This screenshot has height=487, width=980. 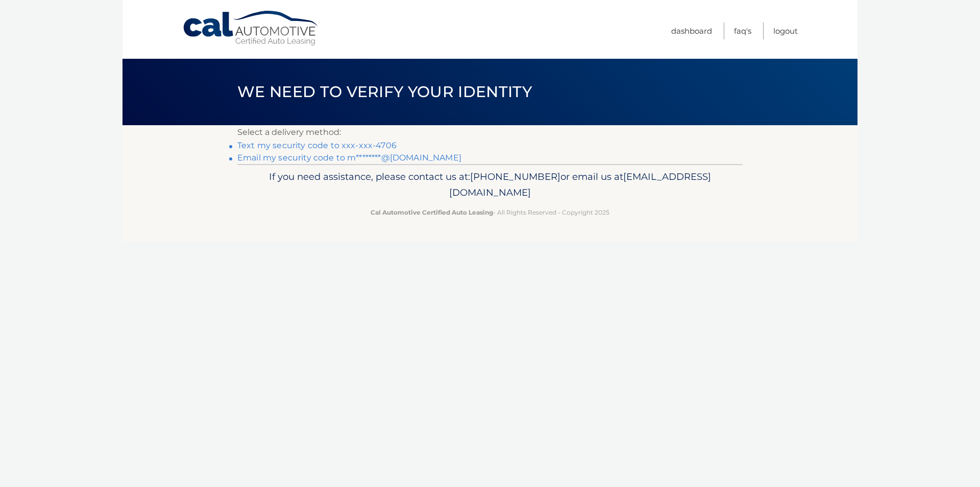 I want to click on a: Text my security code to xxx-xxx-4706, so click(x=317, y=145).